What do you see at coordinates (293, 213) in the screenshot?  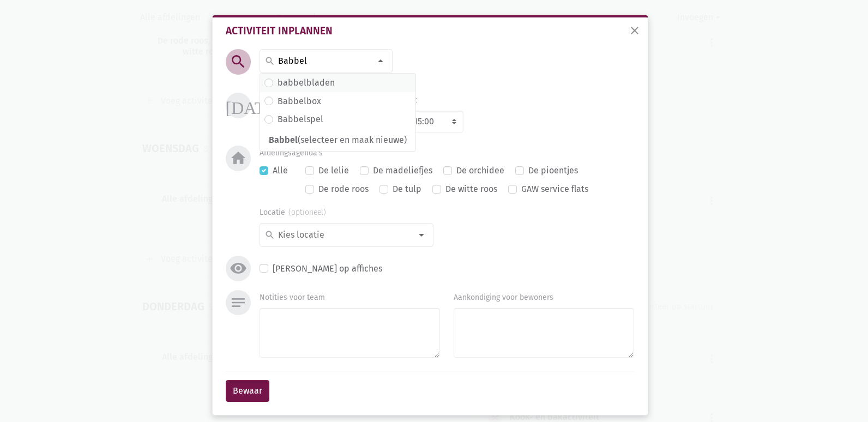 I see `label: Locatie` at bounding box center [293, 213].